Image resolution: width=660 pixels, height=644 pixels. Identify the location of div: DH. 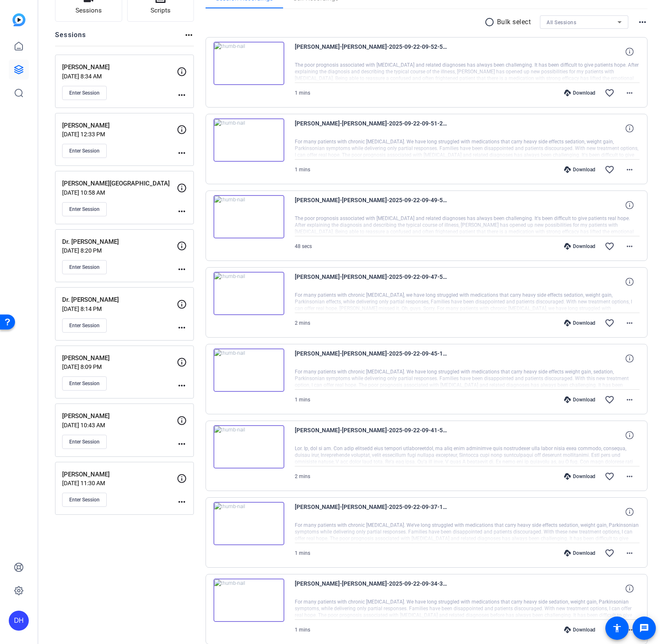
(19, 621).